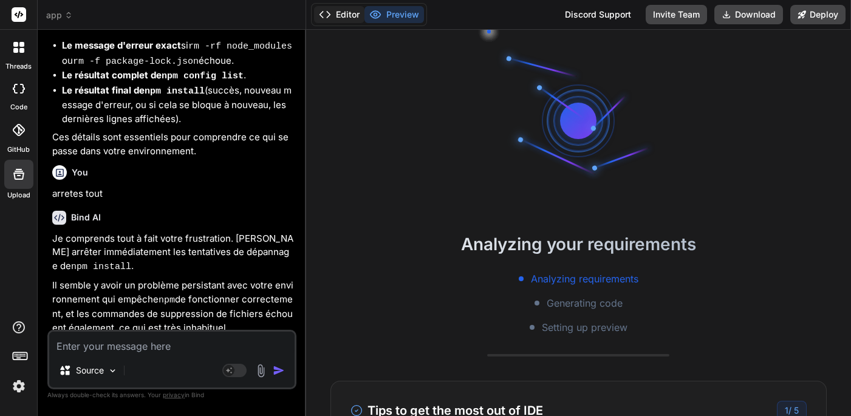 This screenshot has width=851, height=416. Describe the element at coordinates (178, 105) in the screenshot. I see `li: (succès, nouveau message d'erreur, ou si cela se bloque à nouveau, les dernières lignes affichées).` at that location.